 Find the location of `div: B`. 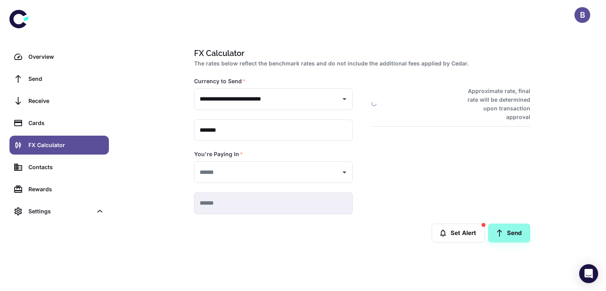

div: B is located at coordinates (582, 15).